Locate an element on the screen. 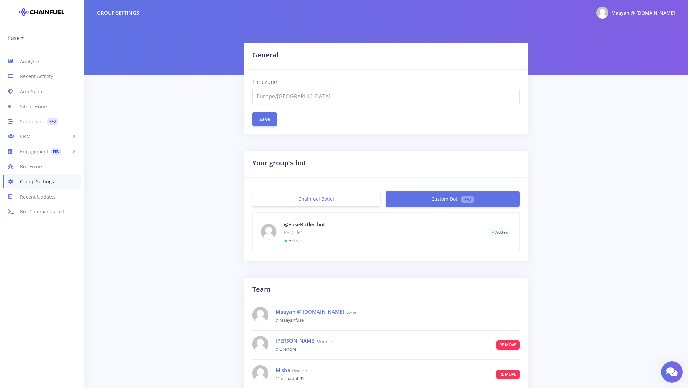 Image resolution: width=688 pixels, height=388 pixels. label: Timezone is located at coordinates (265, 82).